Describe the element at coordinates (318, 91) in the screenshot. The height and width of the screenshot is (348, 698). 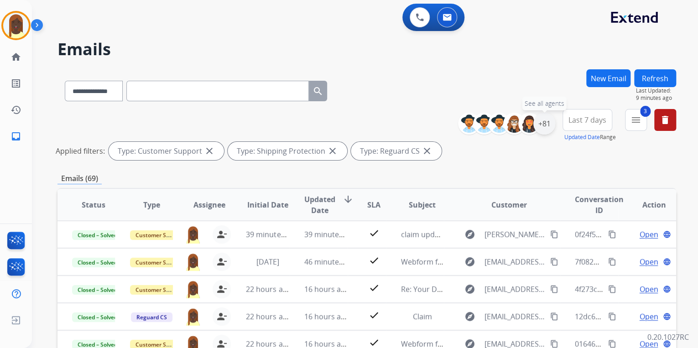
I see `mat-icon: search` at that location.